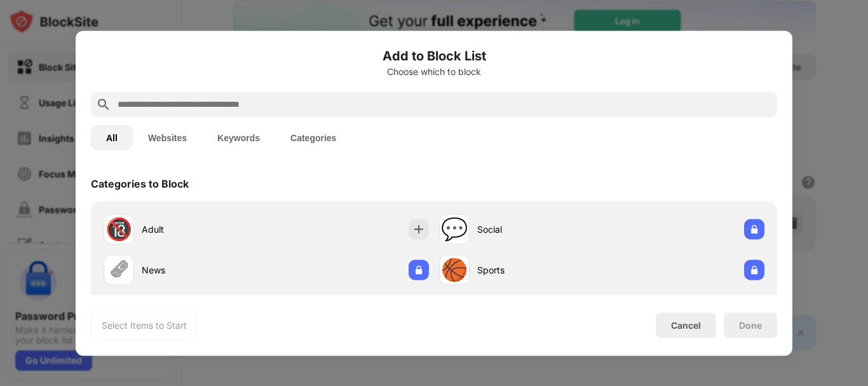 The image size is (868, 386). Describe the element at coordinates (750, 325) in the screenshot. I see `div: Done` at that location.